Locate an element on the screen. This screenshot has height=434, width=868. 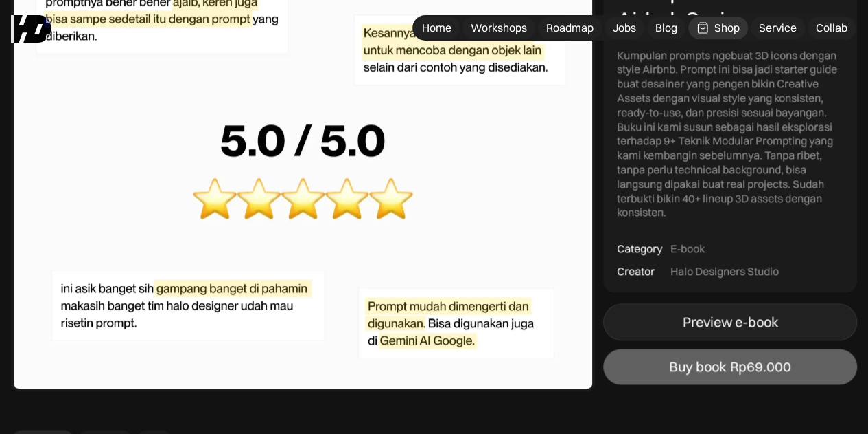
a: Roadmap is located at coordinates (570, 28).